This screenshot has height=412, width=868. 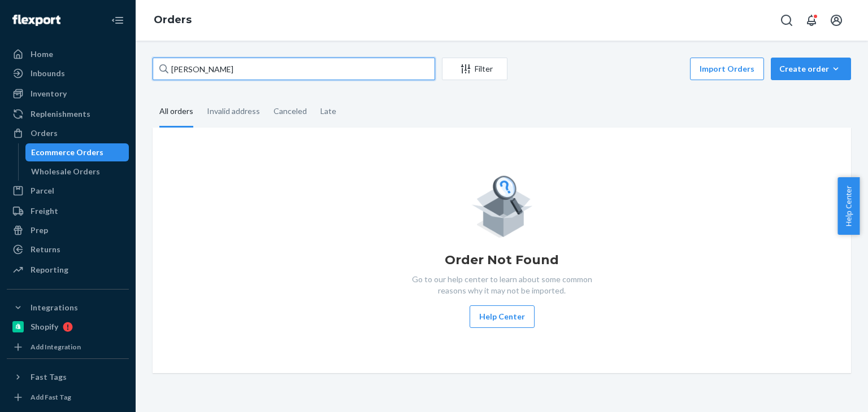 I want to click on div: Invalid address, so click(x=234, y=111).